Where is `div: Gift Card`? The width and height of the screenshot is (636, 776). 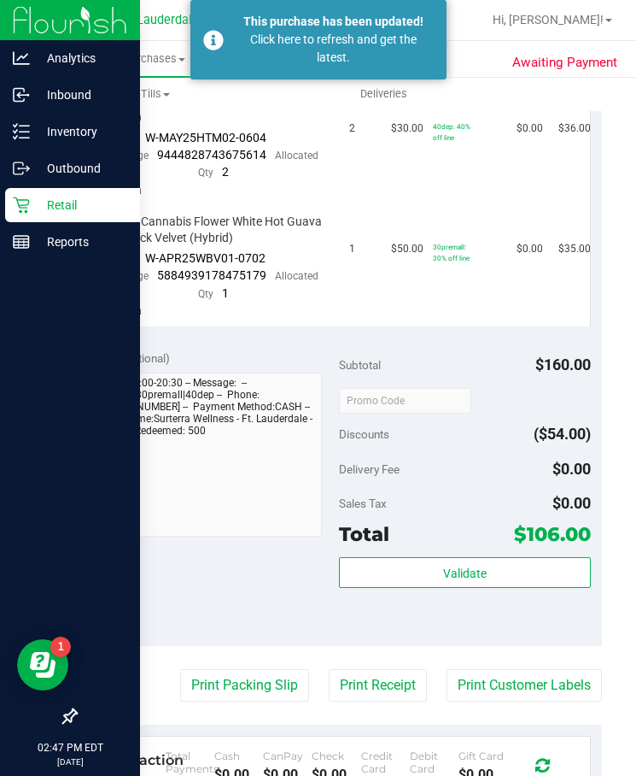 div: Gift Card is located at coordinates (483, 755).